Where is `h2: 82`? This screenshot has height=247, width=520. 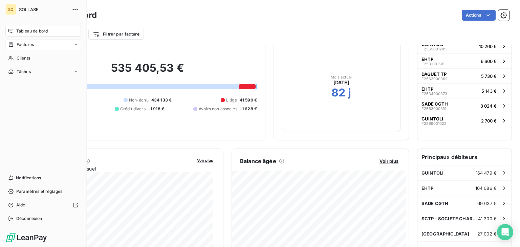
h2: 82 is located at coordinates (338, 93).